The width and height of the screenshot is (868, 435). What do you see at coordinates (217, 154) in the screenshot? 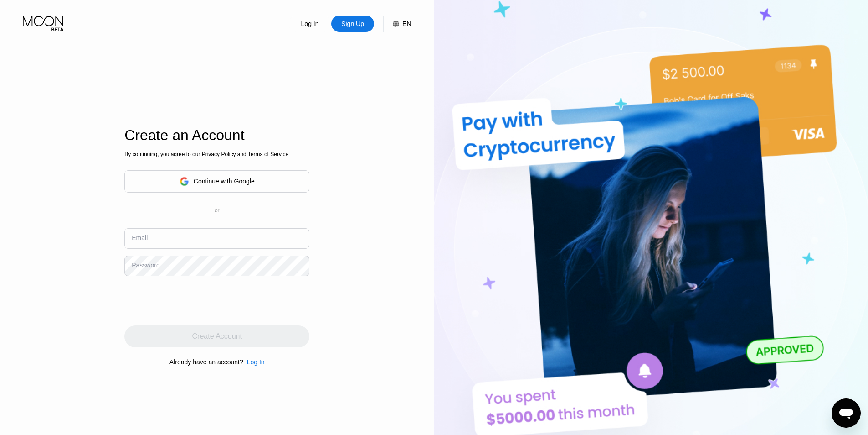
I see `div: By continuing, you agree to our` at bounding box center [217, 154].